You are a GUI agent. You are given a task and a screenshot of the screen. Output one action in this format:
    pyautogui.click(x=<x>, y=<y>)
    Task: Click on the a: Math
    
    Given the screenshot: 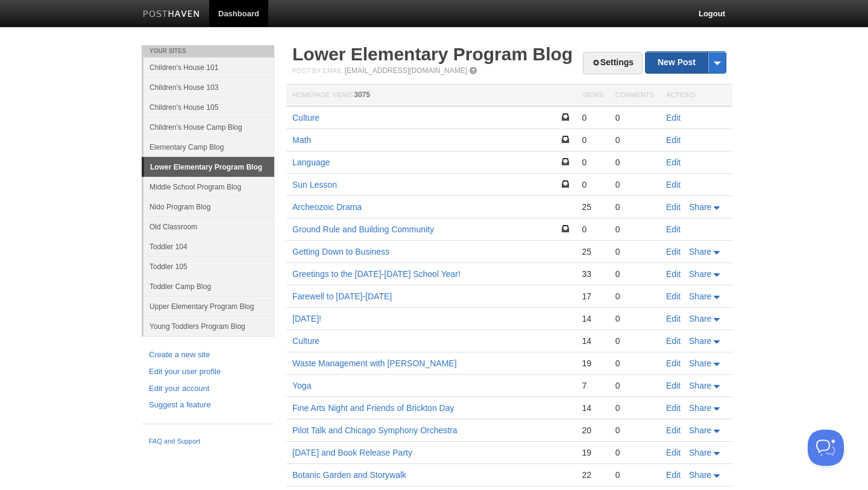 What is the action you would take?
    pyautogui.click(x=302, y=140)
    